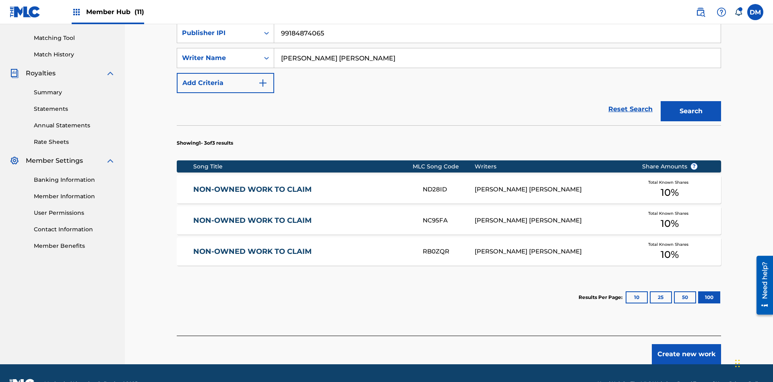  What do you see at coordinates (701, 12) in the screenshot?
I see `img: search` at bounding box center [701, 12].